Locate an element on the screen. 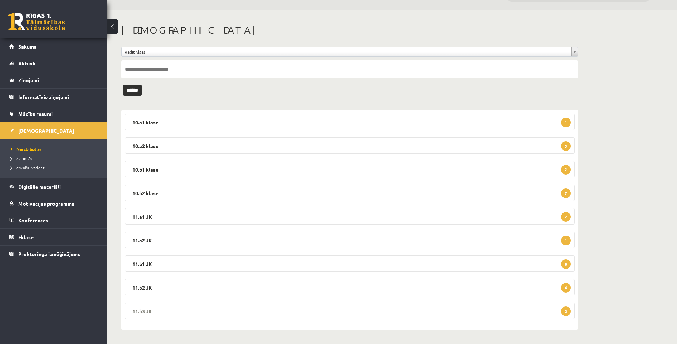 This screenshot has height=344, width=677. a: Motivācijas programma is located at coordinates (54, 203).